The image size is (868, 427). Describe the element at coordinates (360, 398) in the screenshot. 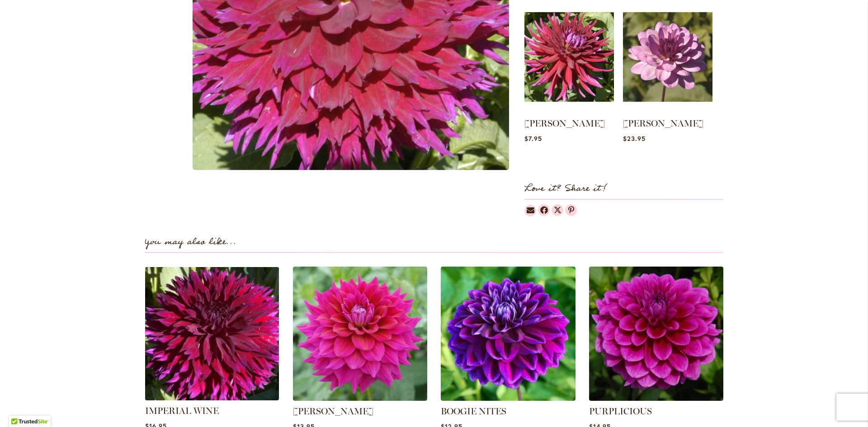

I see `a: CHLOE JANAE` at that location.